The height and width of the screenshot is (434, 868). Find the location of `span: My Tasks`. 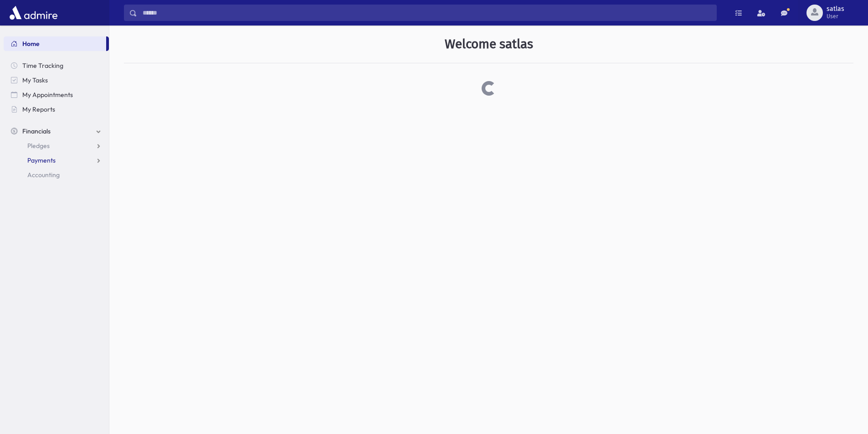

span: My Tasks is located at coordinates (35, 80).